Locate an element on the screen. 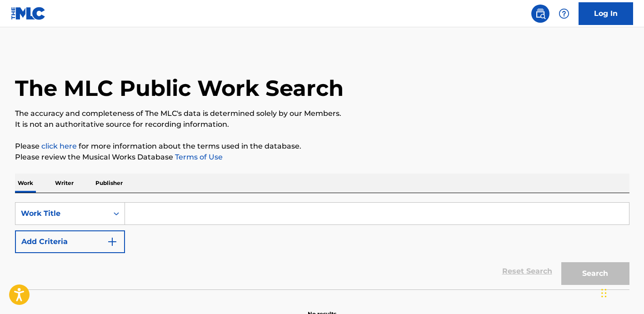 This screenshot has width=644, height=314. p: Please review the Musical Works Database is located at coordinates (322, 157).